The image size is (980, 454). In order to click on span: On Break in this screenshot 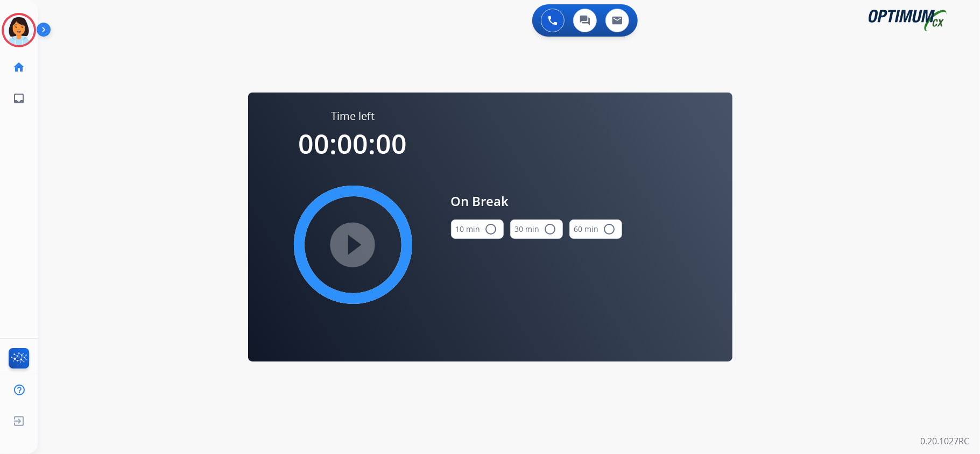, I will do `click(537, 201)`.